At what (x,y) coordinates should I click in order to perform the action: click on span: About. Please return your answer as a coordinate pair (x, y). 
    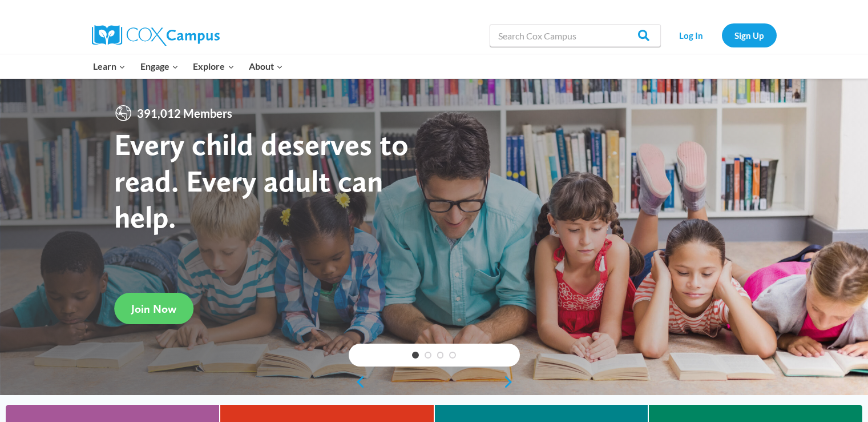
    Looking at the image, I should click on (266, 66).